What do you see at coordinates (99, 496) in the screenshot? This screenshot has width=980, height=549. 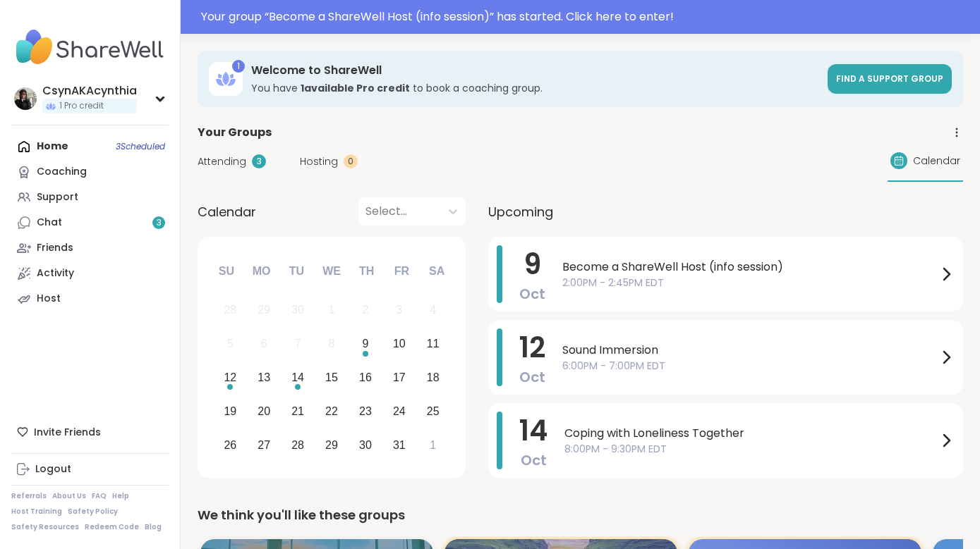 I see `a: FAQ` at bounding box center [99, 496].